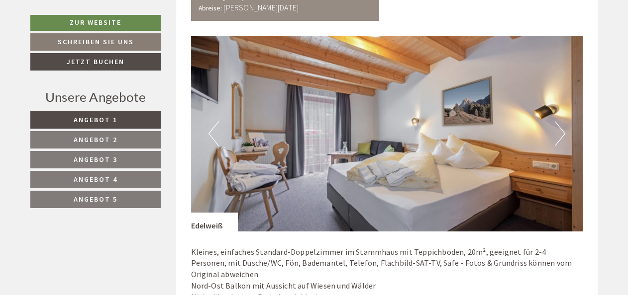 The height and width of the screenshot is (295, 628). I want to click on a: Zur Website, so click(95, 23).